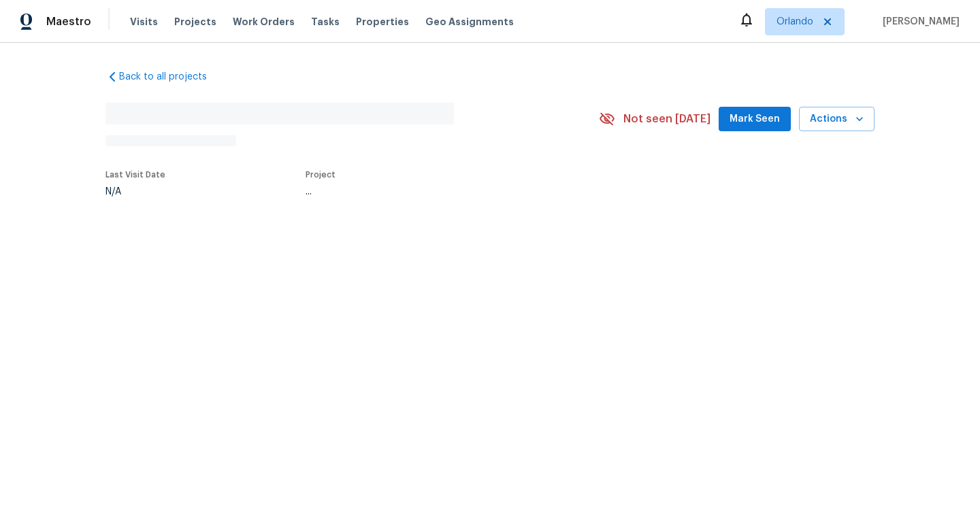 This screenshot has width=980, height=529. Describe the element at coordinates (755, 119) in the screenshot. I see `span: Mark Seen` at that location.